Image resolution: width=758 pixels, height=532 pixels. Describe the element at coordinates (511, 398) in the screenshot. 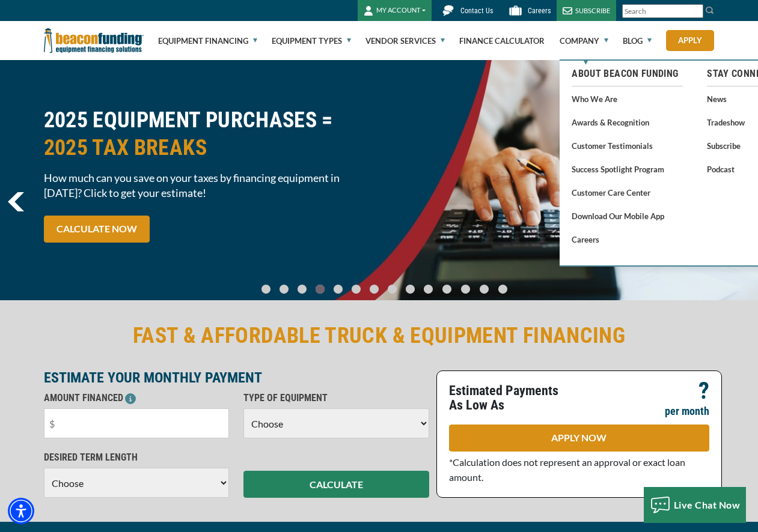

I see `p: Estimated Payments As Low As` at that location.